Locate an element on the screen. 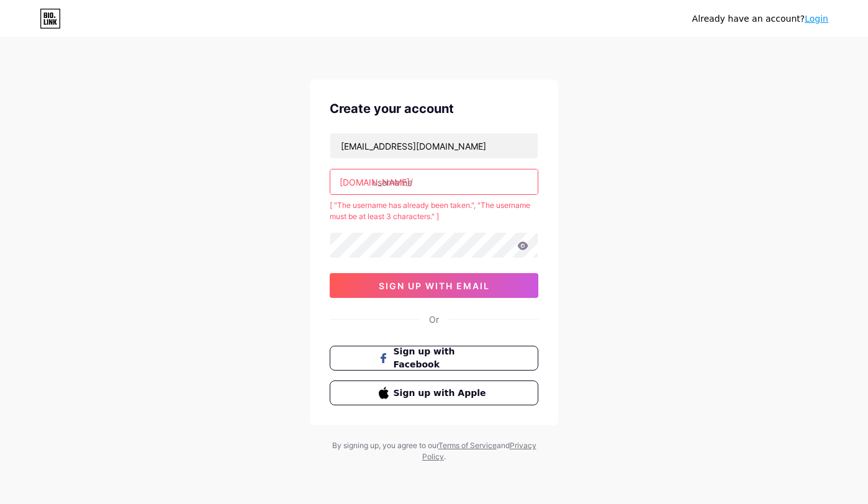 The image size is (868, 504). div: Already have an account? is located at coordinates (761, 19).